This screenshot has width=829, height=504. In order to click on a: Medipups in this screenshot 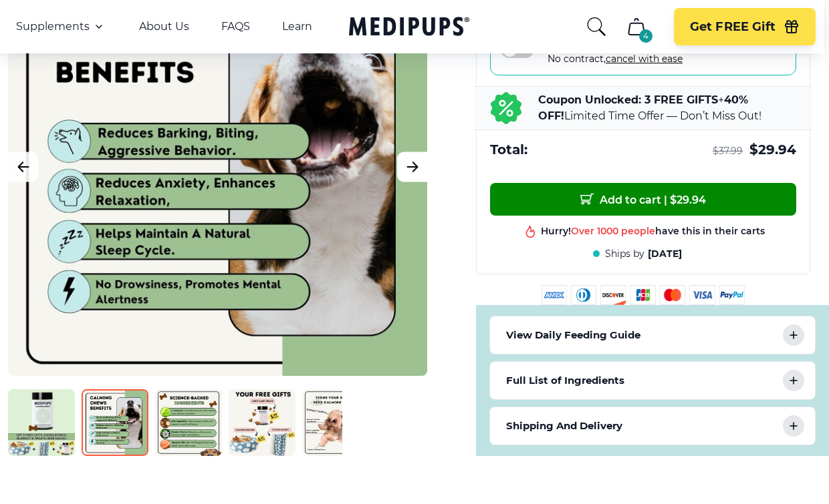, I will do `click(409, 28)`.